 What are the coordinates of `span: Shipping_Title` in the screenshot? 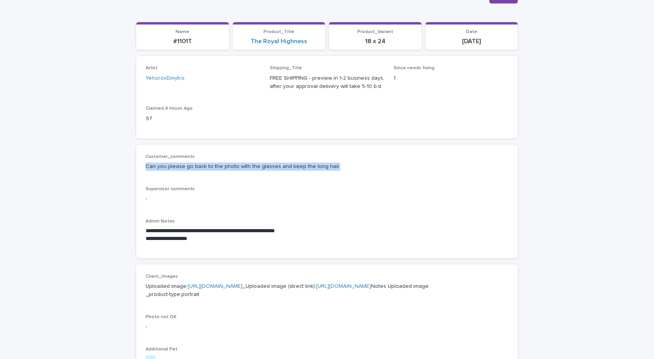 It's located at (286, 68).